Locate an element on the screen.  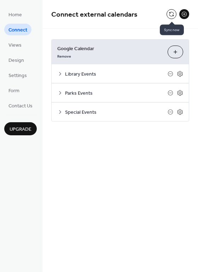
span: Views is located at coordinates (15, 45).